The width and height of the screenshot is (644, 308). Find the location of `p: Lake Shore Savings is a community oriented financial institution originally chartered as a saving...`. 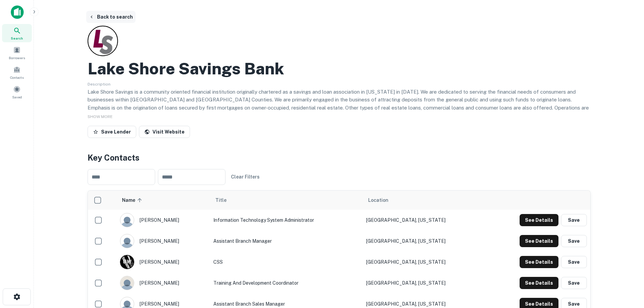

p: Lake Shore Savings is a community oriented financial institution originally chartered as a saving... is located at coordinates (339, 107).